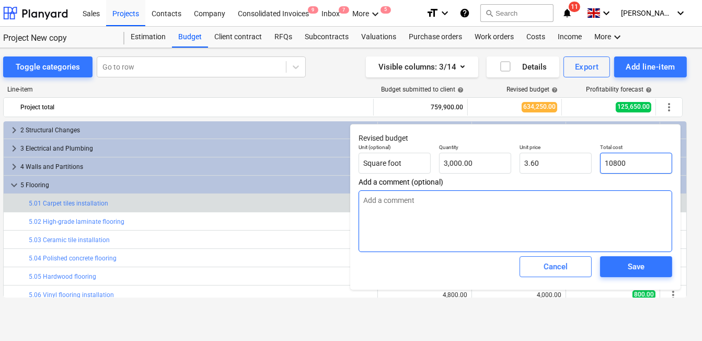 The image size is (702, 341). I want to click on div: Project total, so click(194, 107).